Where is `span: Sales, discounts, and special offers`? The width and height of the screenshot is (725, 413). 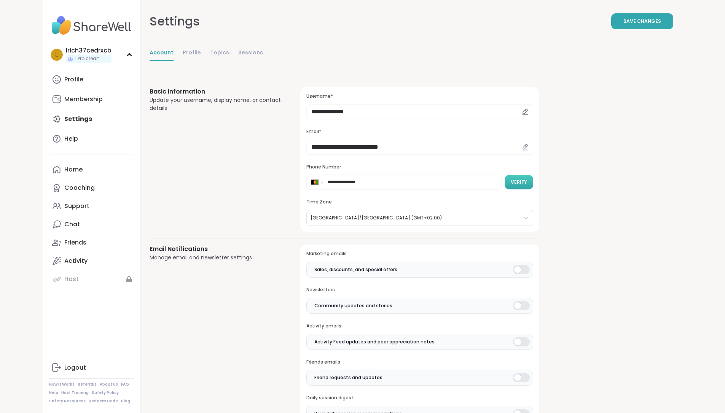 span: Sales, discounts, and special offers is located at coordinates (356, 270).